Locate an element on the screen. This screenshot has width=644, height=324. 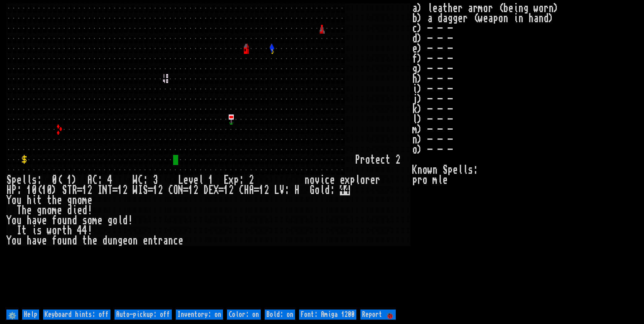
input: Font: Amiga 1200 is located at coordinates (328, 315).